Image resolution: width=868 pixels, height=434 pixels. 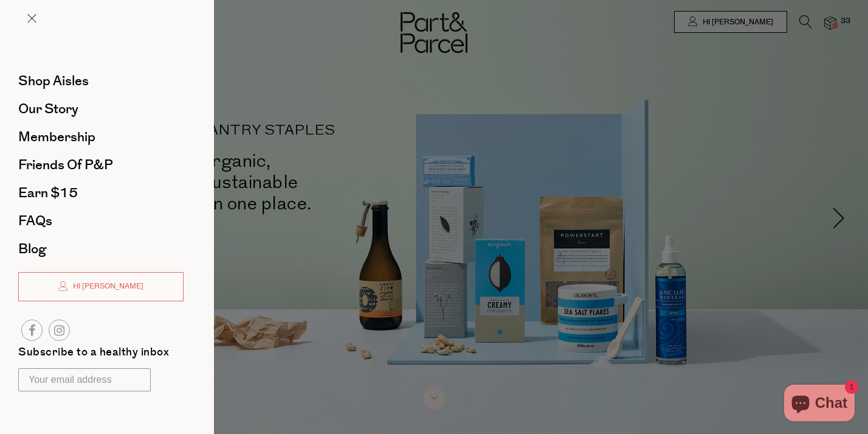 I want to click on a: Friends of P&P, so click(x=101, y=165).